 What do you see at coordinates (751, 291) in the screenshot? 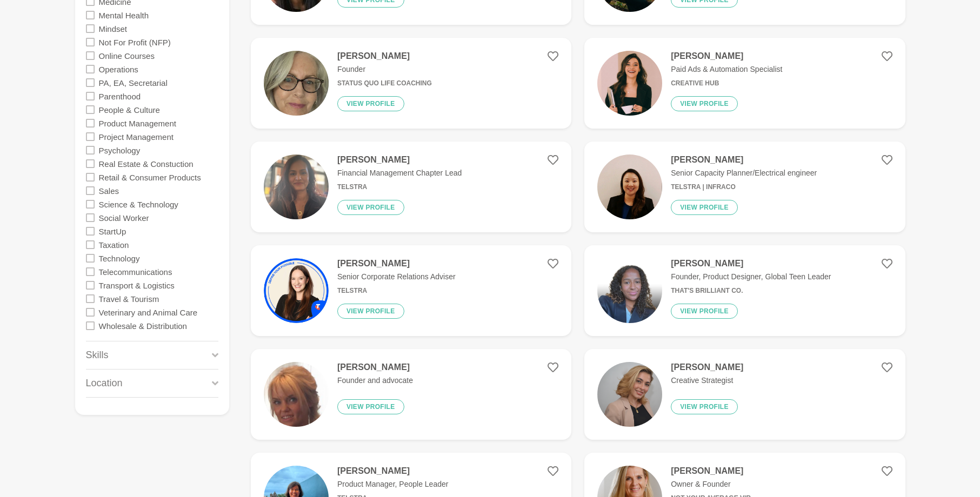
I see `h6: That's Brilliant Co.` at bounding box center [751, 291].